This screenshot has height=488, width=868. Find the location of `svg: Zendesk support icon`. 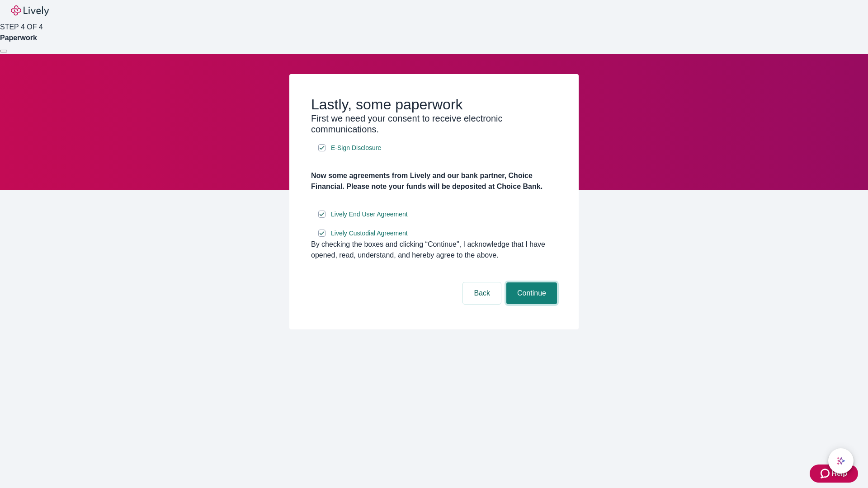

svg: Zendesk support icon is located at coordinates (826, 474).